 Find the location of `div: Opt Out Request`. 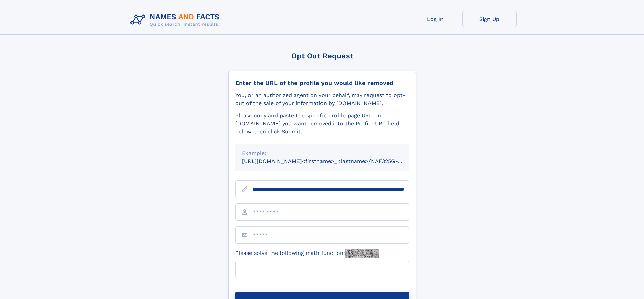

div: Opt Out Request is located at coordinates (322, 56).